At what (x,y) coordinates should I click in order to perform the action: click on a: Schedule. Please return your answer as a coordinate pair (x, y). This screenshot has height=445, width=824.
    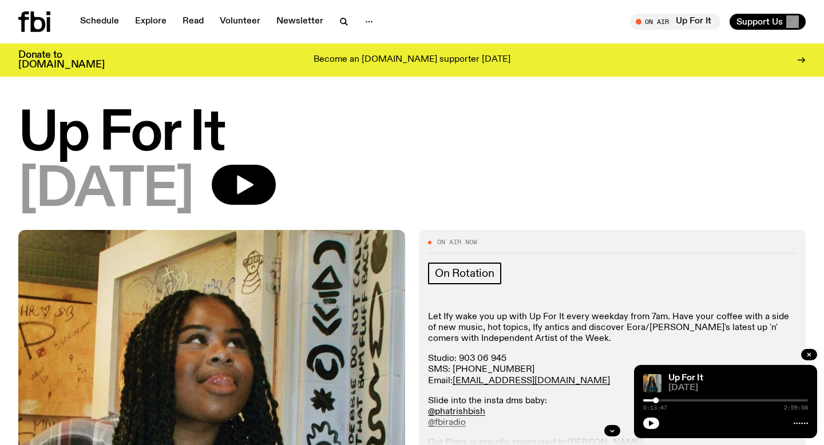
    Looking at the image, I should click on (100, 22).